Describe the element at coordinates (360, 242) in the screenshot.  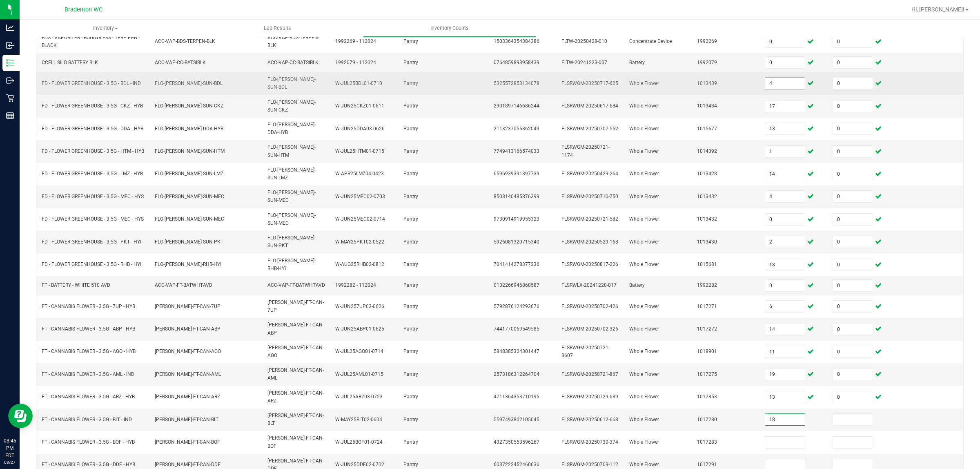
I see `span: W-MAY25PKT02-0522` at that location.